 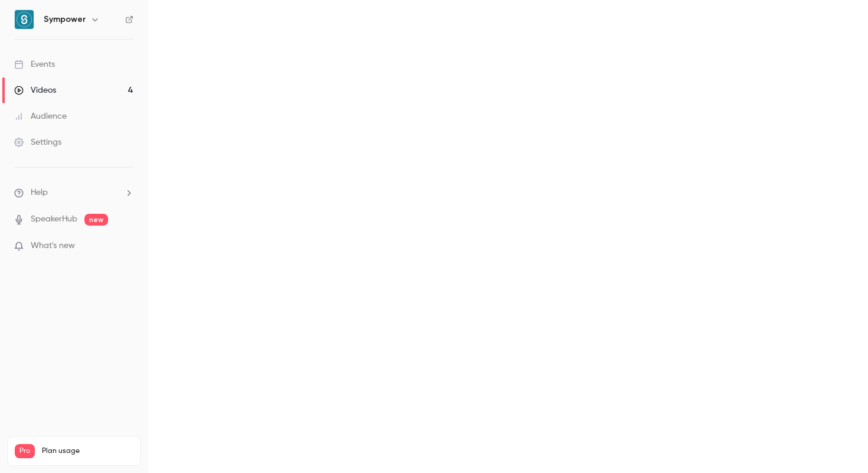 I want to click on div: Events, so click(x=35, y=65).